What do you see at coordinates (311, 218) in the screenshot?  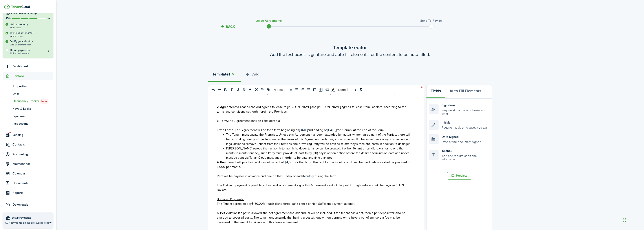 I see `span: If a pet is allowed, the pet agreement and addendum will be included. If the tenant has a pet, th...` at bounding box center [311, 218].